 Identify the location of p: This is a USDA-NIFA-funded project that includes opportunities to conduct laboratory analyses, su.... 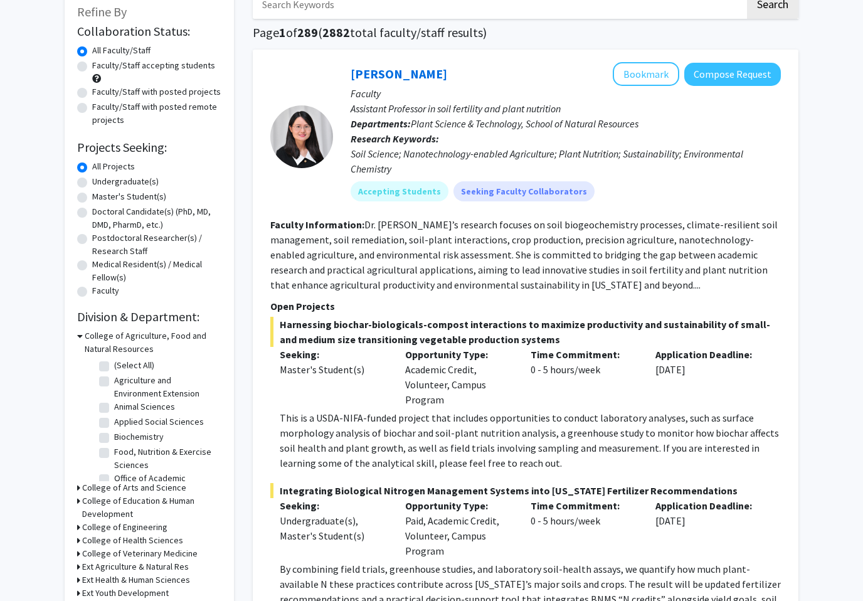
(530, 441).